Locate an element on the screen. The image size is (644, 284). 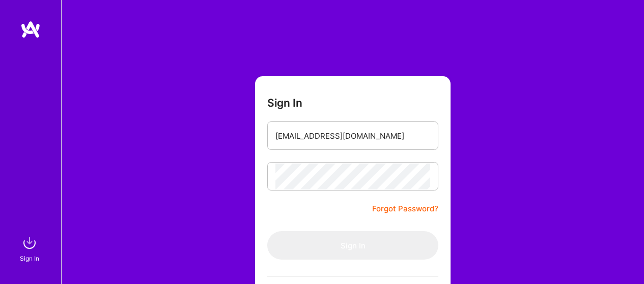
a: Forgot Password? is located at coordinates (405, 209).